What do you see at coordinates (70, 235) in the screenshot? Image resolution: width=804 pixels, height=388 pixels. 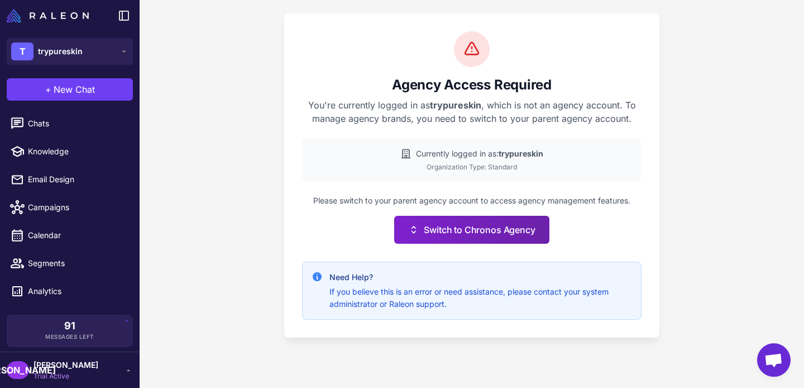 I see `a: Calendar` at bounding box center [70, 235].